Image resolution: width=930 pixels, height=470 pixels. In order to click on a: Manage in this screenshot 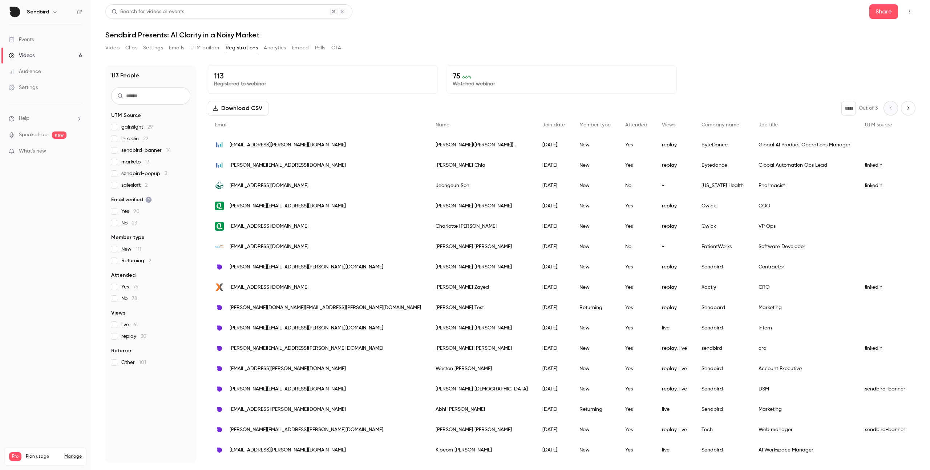, I will do `click(73, 457)`.